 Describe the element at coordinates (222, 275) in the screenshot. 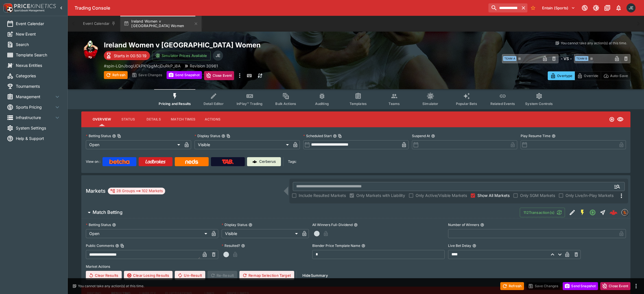

I see `span: Re-Result` at that location.